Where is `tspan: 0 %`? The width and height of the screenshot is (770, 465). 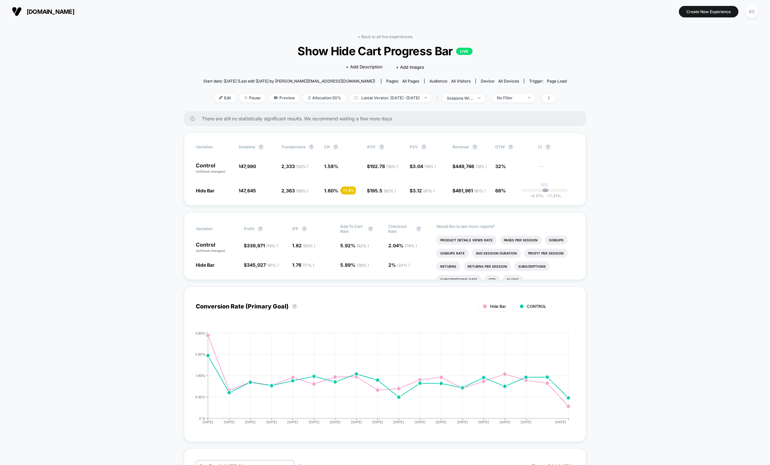
tspan: 0 % is located at coordinates (202, 418).